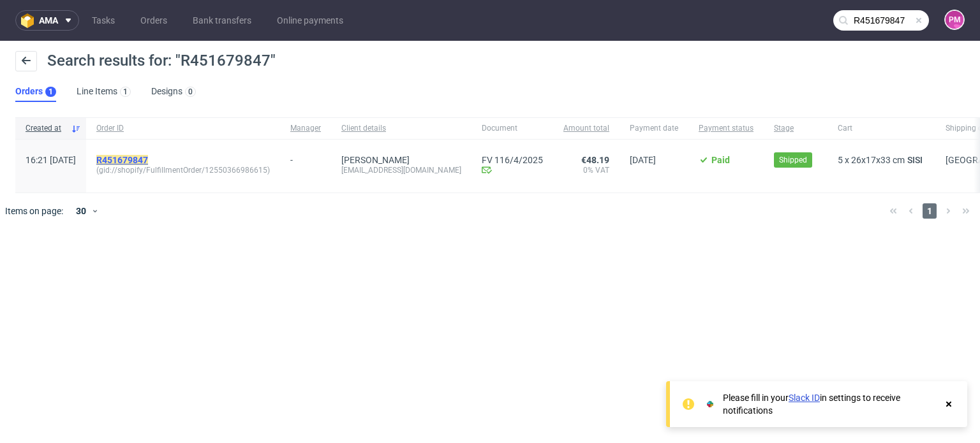 The height and width of the screenshot is (443, 980). Describe the element at coordinates (795, 129) in the screenshot. I see `span: Stage` at that location.